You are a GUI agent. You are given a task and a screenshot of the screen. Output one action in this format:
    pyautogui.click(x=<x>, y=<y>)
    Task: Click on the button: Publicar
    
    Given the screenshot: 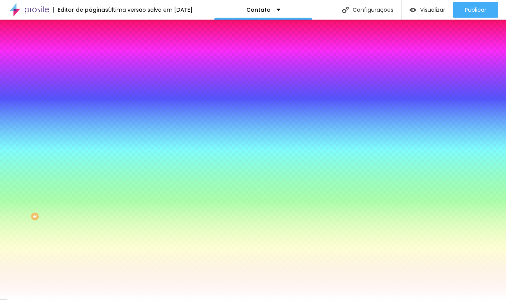 What is the action you would take?
    pyautogui.click(x=475, y=10)
    